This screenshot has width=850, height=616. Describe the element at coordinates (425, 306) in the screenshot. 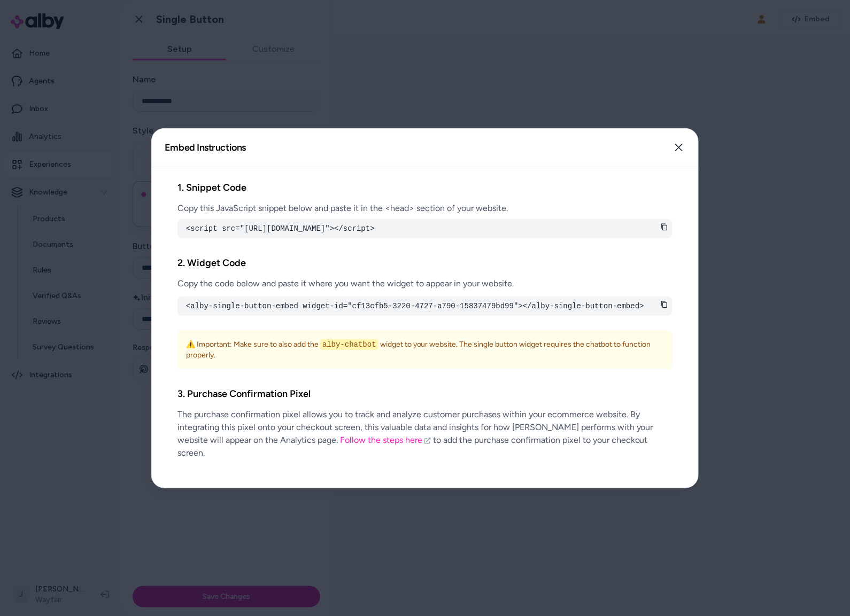

I see `pre: <alby-single-button-embed widget-id="cf13cfb5-3220-4727-a790-15837479bd99"></alby-single-button-e...` at that location.